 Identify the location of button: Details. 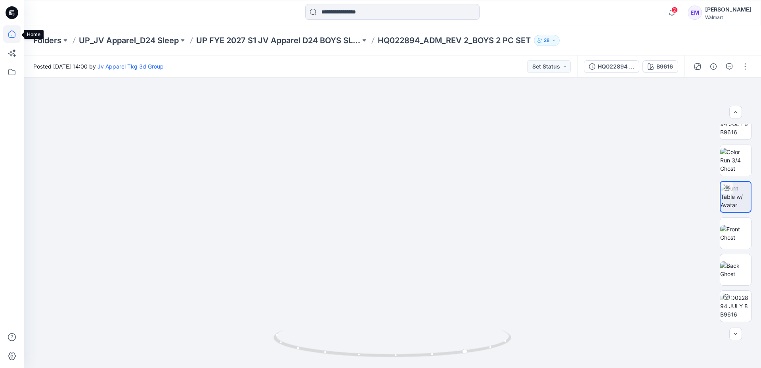
(713, 67).